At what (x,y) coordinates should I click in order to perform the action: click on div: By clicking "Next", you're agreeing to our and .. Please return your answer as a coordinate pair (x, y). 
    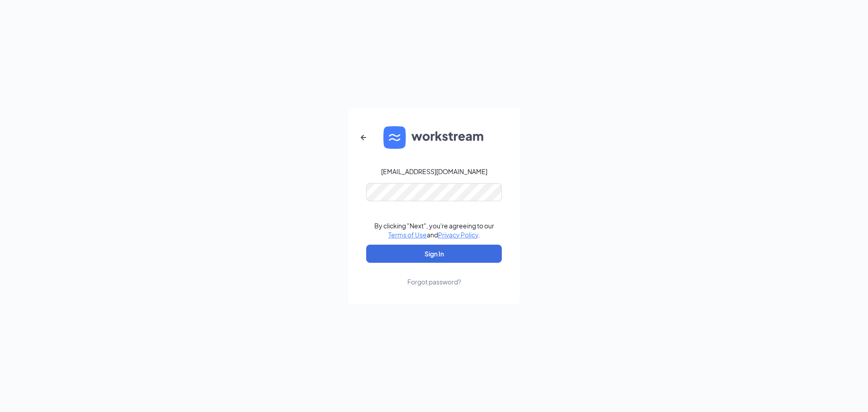
    Looking at the image, I should click on (434, 230).